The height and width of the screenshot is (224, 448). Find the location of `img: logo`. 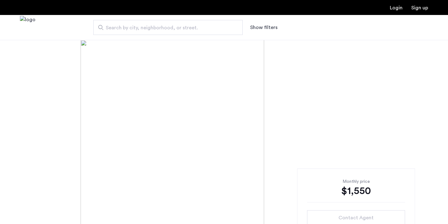

img: logo is located at coordinates (28, 27).